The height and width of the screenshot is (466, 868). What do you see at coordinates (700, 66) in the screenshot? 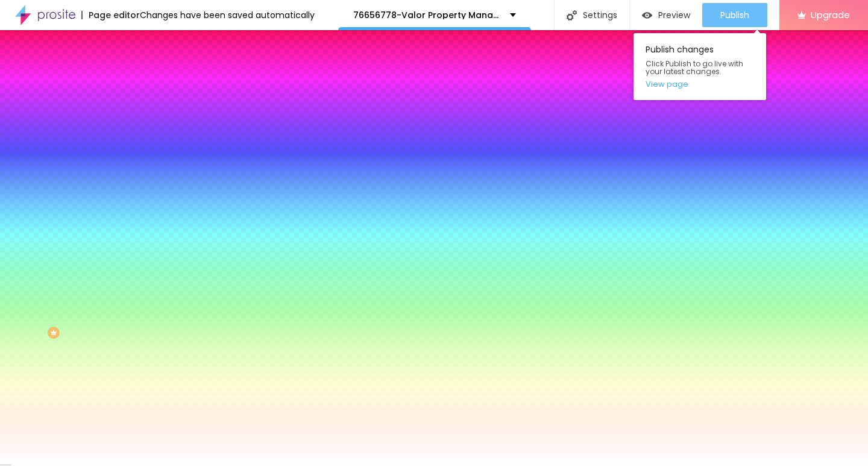
I see `div: Publish changes` at bounding box center [700, 66].